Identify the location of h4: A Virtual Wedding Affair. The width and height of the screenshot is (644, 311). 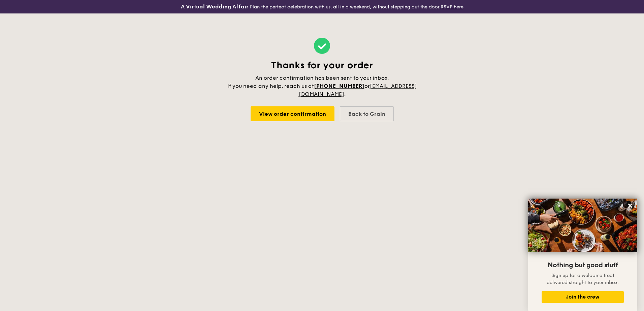
(215, 7).